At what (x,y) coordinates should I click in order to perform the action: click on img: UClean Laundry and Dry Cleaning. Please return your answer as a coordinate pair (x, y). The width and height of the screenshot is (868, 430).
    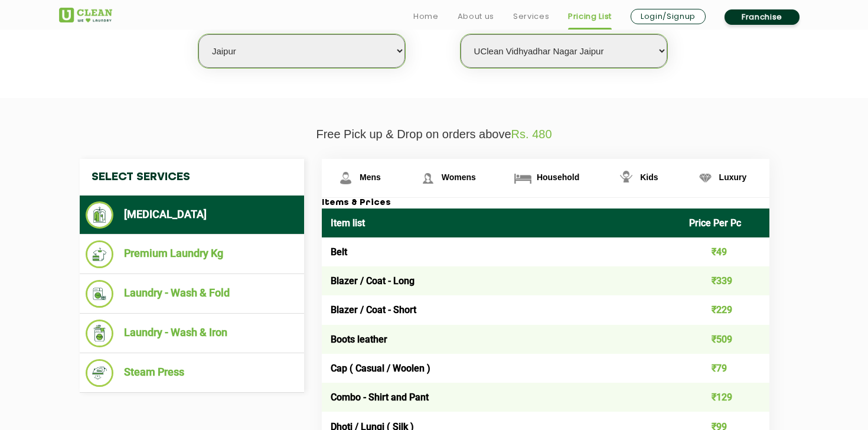
    Looking at the image, I should click on (86, 15).